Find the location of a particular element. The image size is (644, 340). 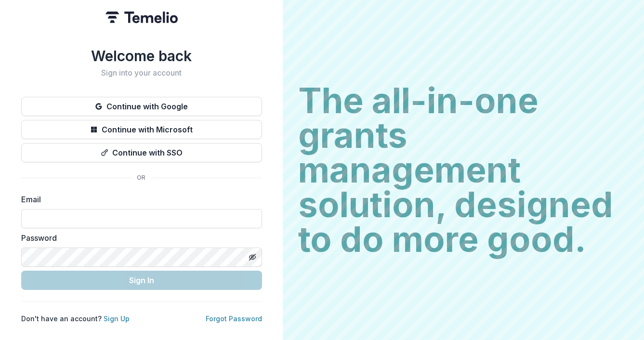

label: Password is located at coordinates (139, 238).